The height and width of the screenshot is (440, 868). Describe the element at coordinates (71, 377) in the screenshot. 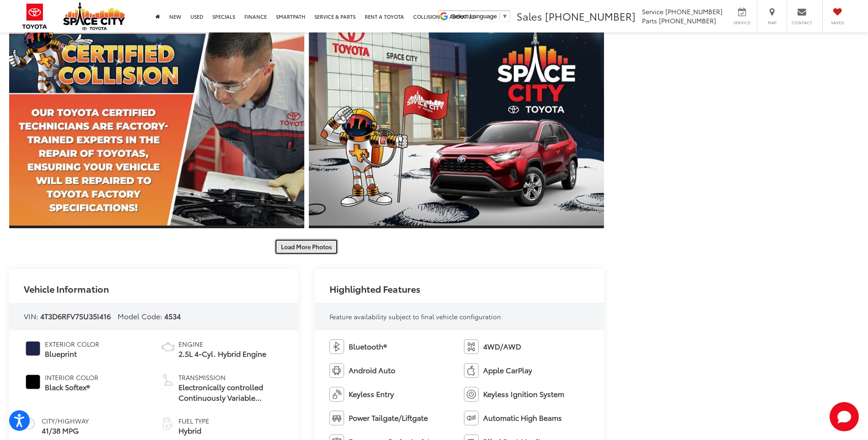

I see `span: Interior Color` at that location.